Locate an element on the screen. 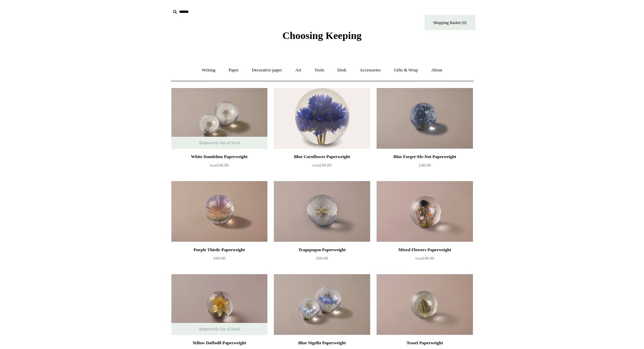  a: Mixed Flowers Paperweight from£40.00 is located at coordinates (424, 259).